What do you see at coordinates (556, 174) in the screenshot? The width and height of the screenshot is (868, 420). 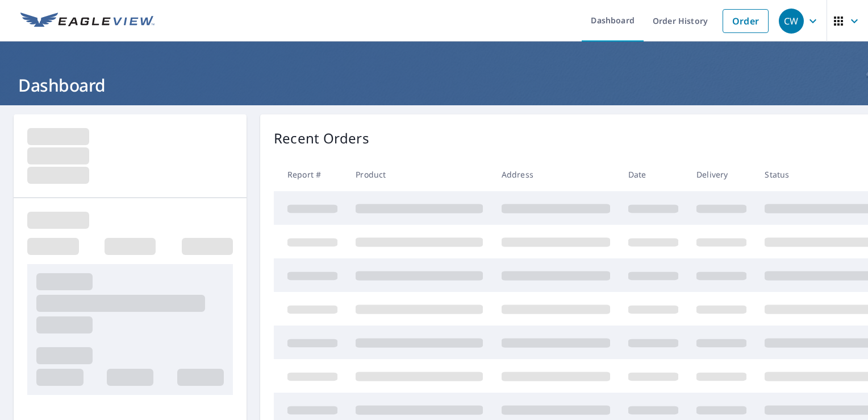 I see `th: Address` at bounding box center [556, 174].